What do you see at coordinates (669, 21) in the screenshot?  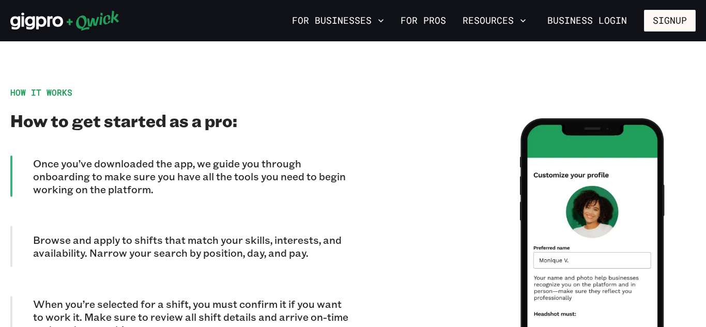 I see `button: Signup` at bounding box center [669, 21].